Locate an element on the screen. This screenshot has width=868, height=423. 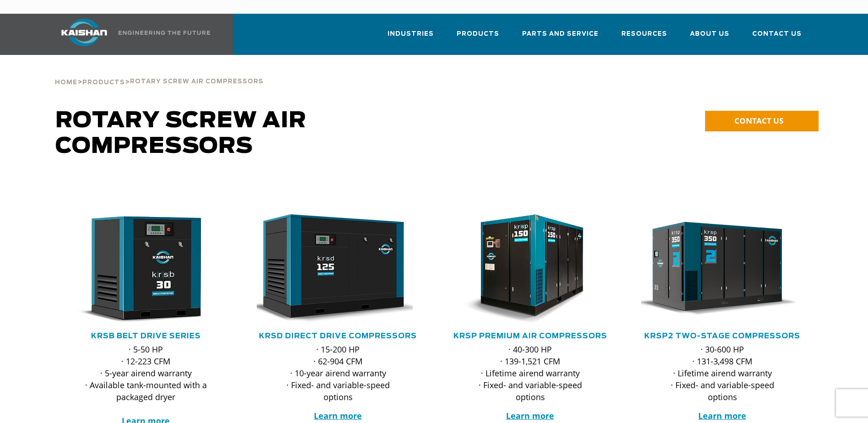
span: Industries is located at coordinates (411, 34).